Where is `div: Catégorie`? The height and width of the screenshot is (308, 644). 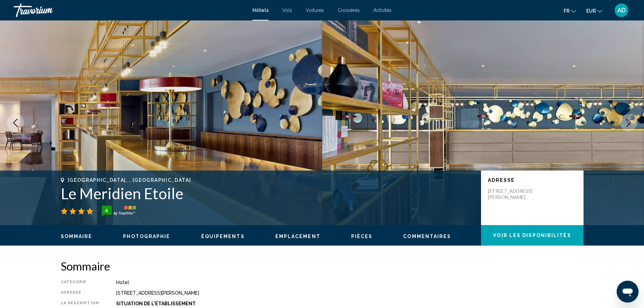
div: Catégorie is located at coordinates (80, 283).